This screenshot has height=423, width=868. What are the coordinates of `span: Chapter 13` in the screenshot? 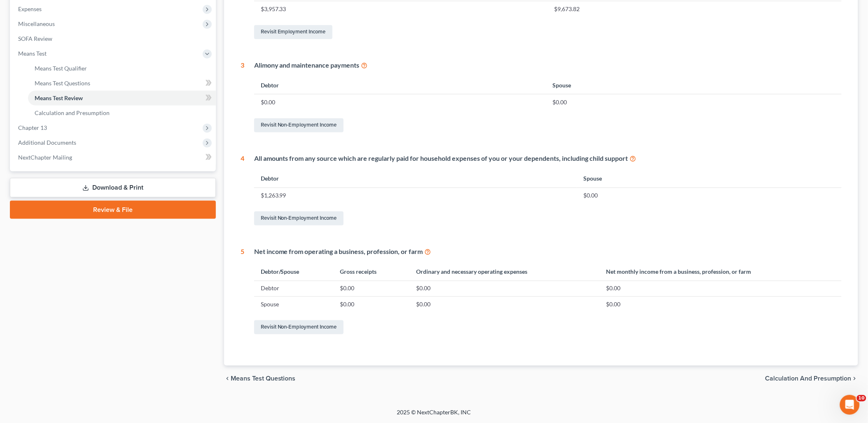 It's located at (33, 127).